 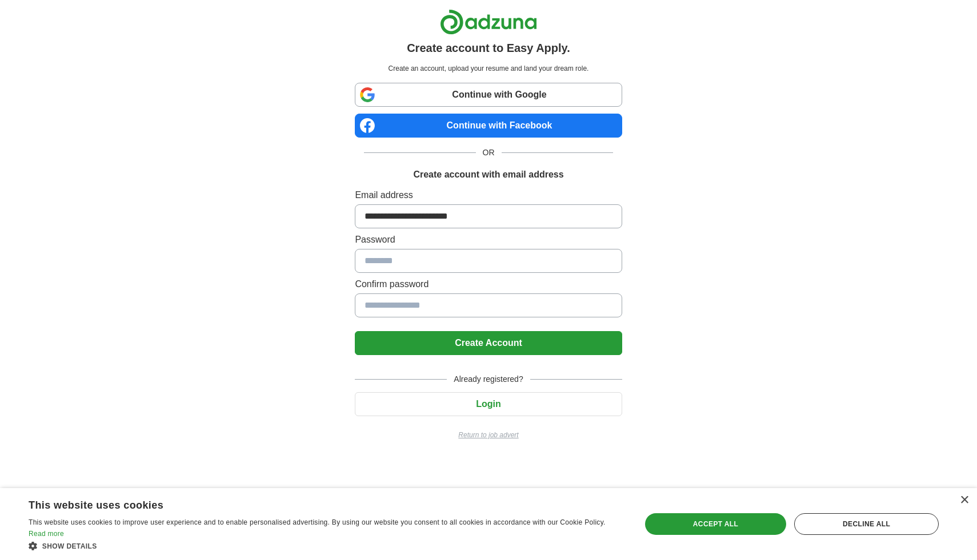 I want to click on h1: Create account with email address, so click(x=488, y=174).